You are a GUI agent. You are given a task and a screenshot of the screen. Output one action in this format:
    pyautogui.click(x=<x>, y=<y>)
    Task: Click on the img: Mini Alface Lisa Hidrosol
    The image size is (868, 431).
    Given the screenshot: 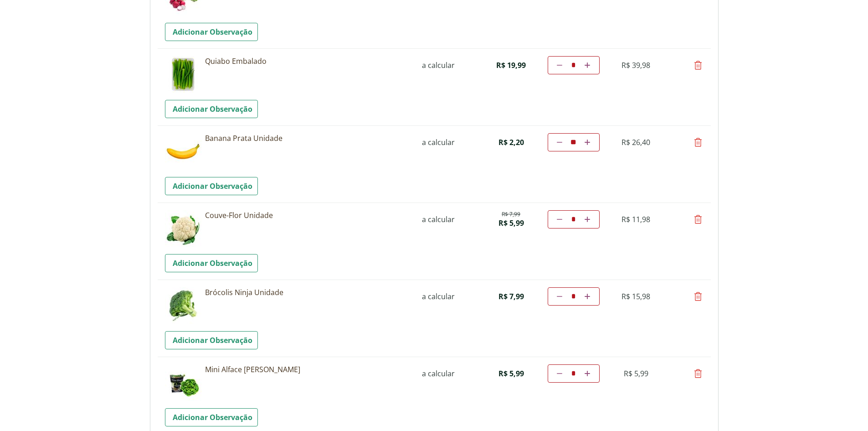 What is the action you would take?
    pyautogui.click(x=183, y=383)
    